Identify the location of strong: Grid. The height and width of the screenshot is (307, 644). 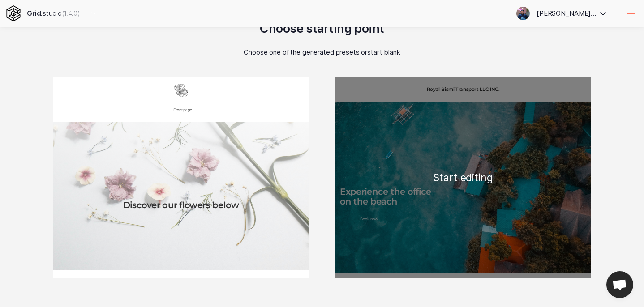
(34, 13).